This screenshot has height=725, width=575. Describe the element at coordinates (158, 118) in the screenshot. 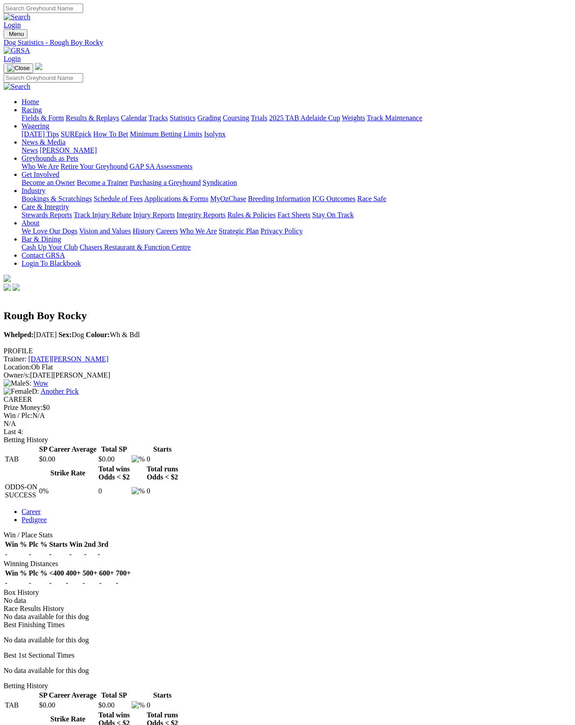

I see `a: Tracks` at that location.